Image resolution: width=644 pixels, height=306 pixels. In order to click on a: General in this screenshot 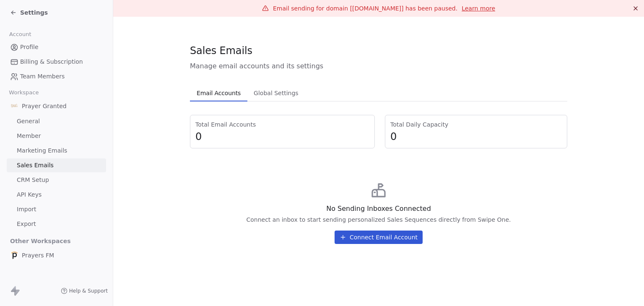, I will do `click(56, 121)`.